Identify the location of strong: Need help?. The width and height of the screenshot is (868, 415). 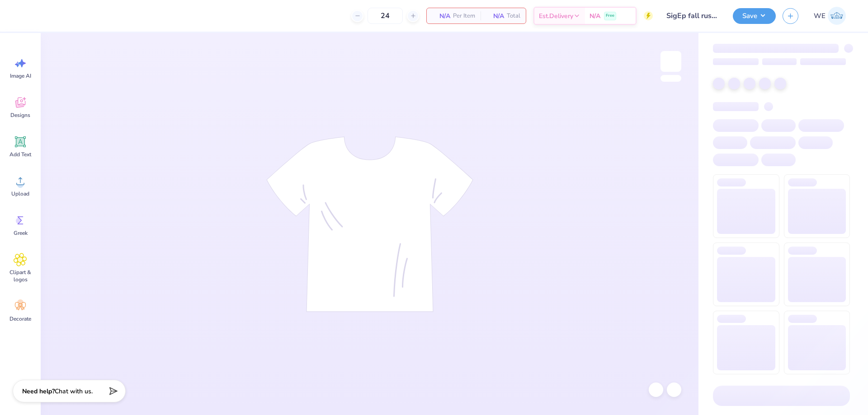
(39, 392).